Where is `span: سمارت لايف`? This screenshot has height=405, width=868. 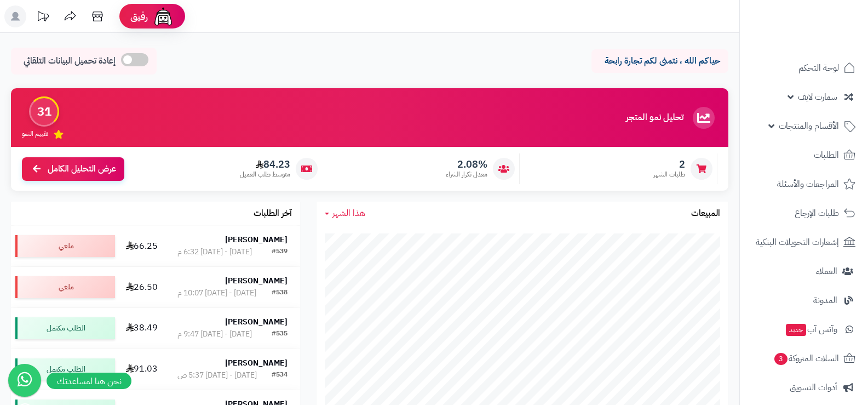
span: سمارت لايف is located at coordinates (818, 97).